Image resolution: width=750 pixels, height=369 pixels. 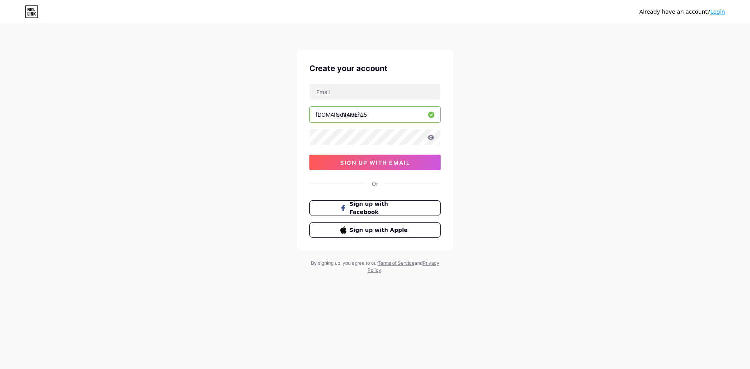 I want to click on span: Sign up with Apple, so click(x=380, y=230).